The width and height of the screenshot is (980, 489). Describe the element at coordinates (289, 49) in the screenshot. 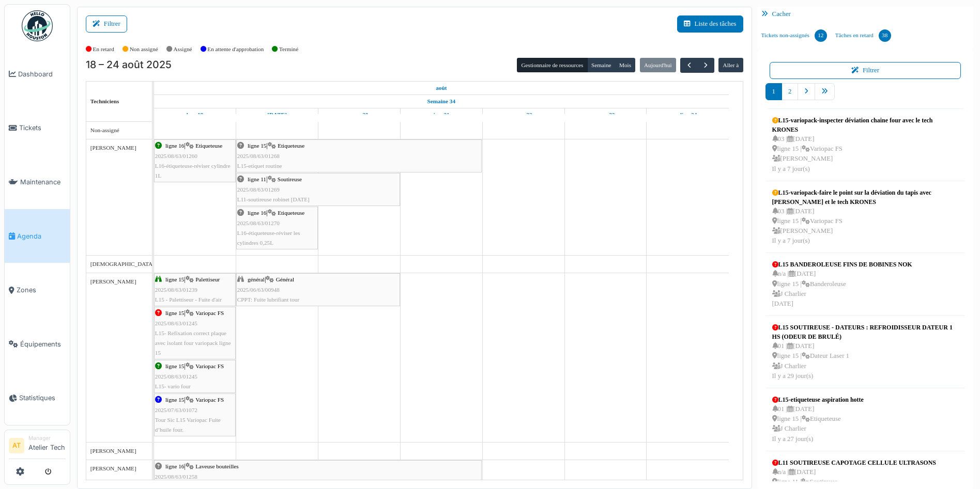

I see `label: Terminé` at that location.